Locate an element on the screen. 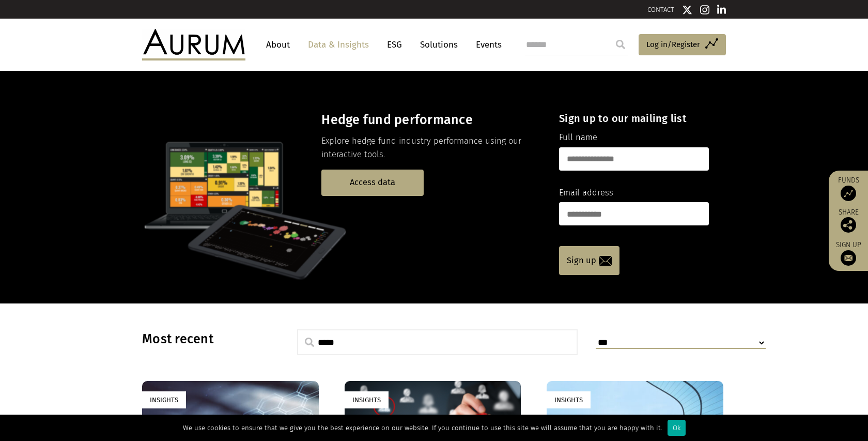 The width and height of the screenshot is (868, 441). img: search.svg is located at coordinates (310, 342).